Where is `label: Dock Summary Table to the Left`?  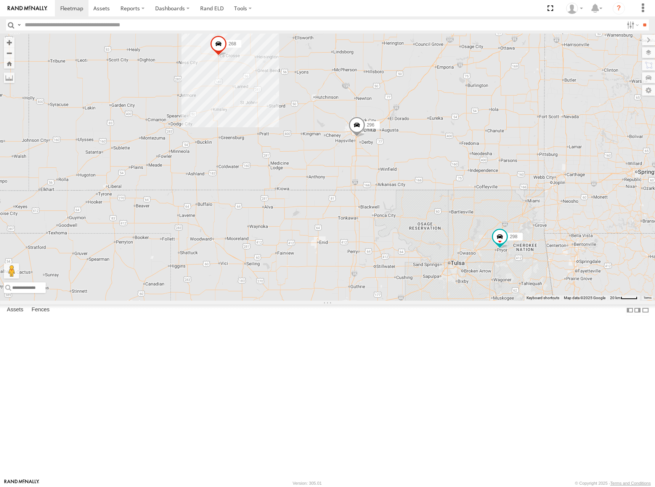
label: Dock Summary Table to the Left is located at coordinates (630, 310).